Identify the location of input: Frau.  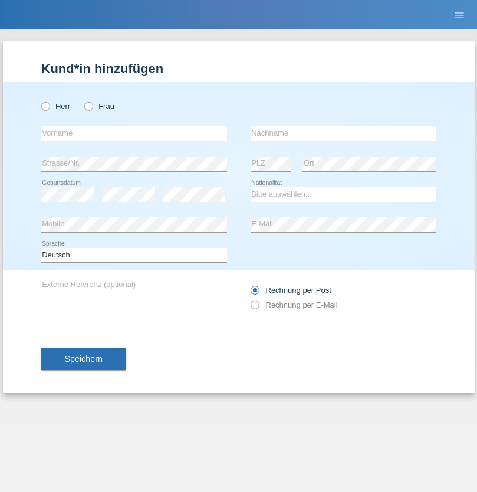
(88, 105).